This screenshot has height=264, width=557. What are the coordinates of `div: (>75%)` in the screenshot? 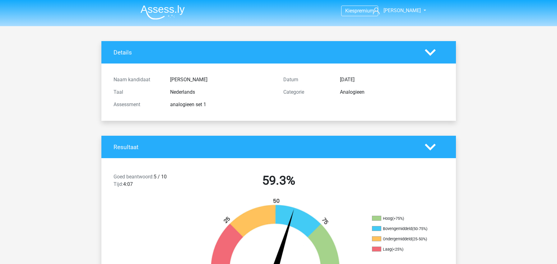 It's located at (398, 218).